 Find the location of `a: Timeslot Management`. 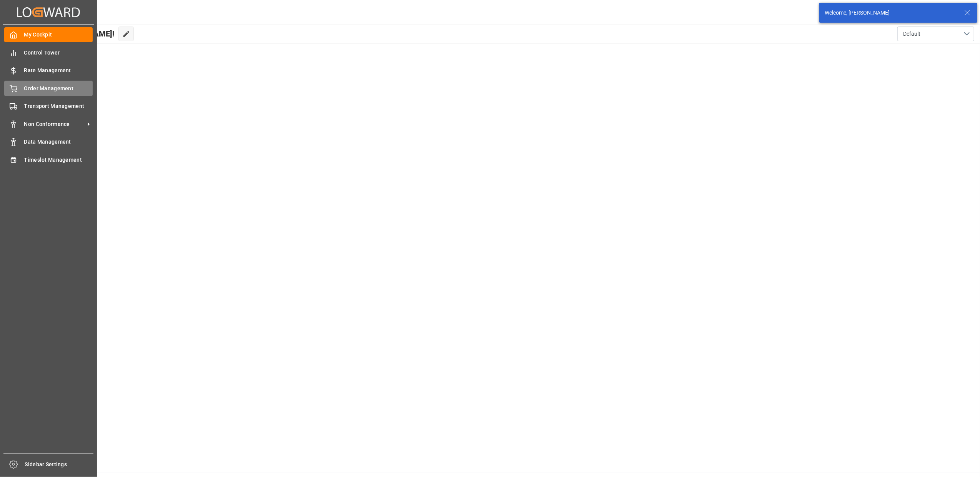

a: Timeslot Management is located at coordinates (49, 159).